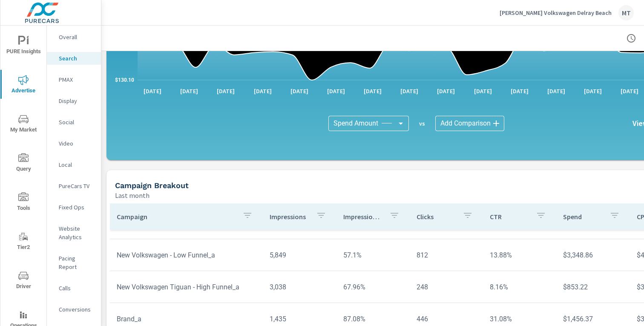 The height and width of the screenshot is (326, 644). What do you see at coordinates (74, 207) in the screenshot?
I see `div: Fixed Ops` at bounding box center [74, 207].